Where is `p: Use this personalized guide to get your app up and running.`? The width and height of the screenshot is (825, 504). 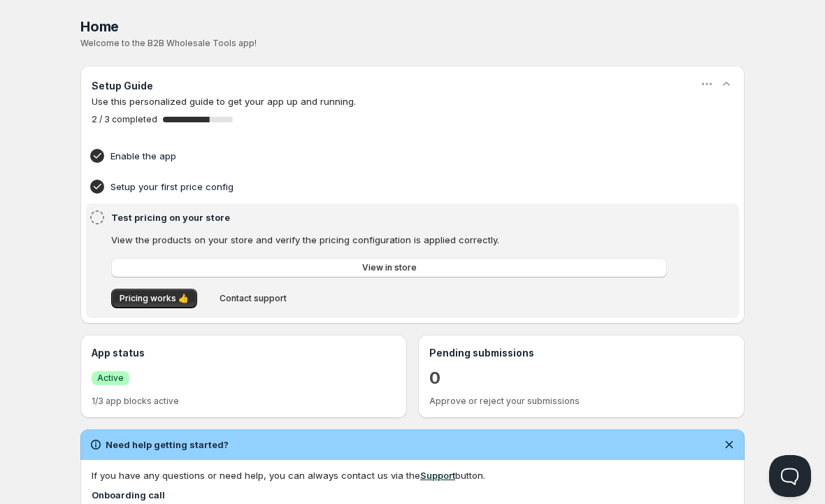 p: Use this personalized guide to get your app up and running. is located at coordinates (412, 101).